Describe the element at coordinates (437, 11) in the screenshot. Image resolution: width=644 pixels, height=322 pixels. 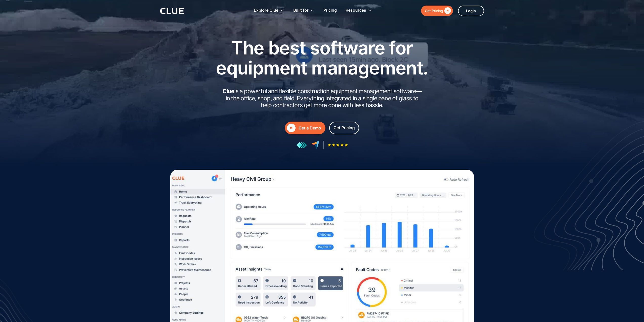
I see `a: Get Pricing` at that location.